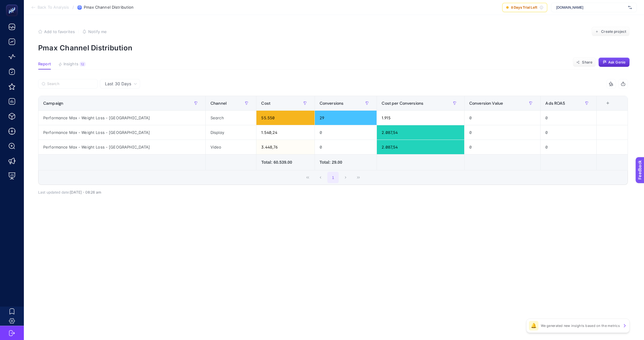 Image resolution: width=644 pixels, height=340 pixels. Describe the element at coordinates (333, 142) in the screenshot. I see `div: Last 30 Days` at that location.